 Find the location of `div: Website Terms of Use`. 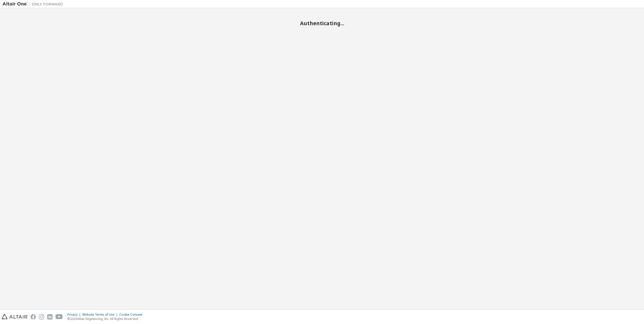

div: Website Terms of Use is located at coordinates (101, 315).